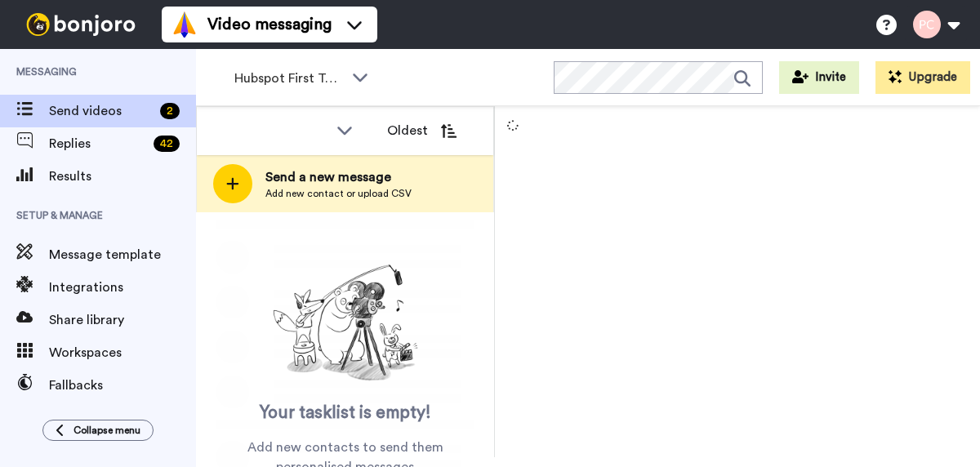 The image size is (980, 467). What do you see at coordinates (345, 413) in the screenshot?
I see `span: Your tasklist is empty!` at bounding box center [345, 413].